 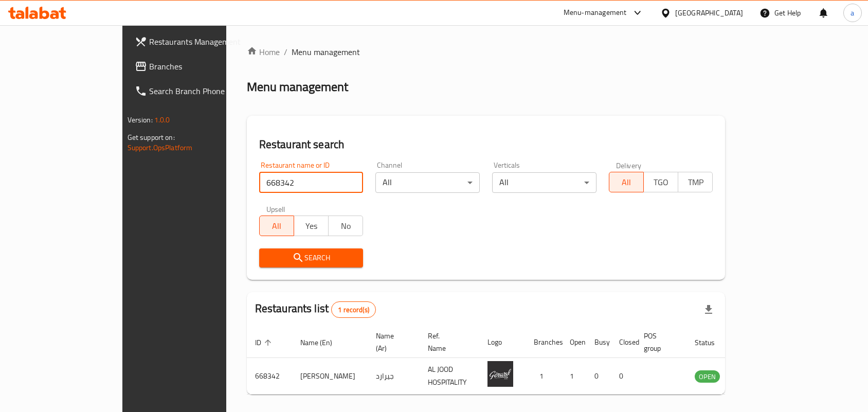 I want to click on span: Menu management, so click(x=326, y=52).